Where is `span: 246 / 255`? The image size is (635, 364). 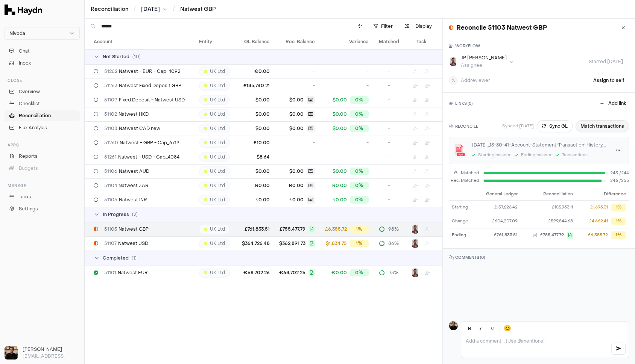
span: 246 / 255 is located at coordinates (619, 181).